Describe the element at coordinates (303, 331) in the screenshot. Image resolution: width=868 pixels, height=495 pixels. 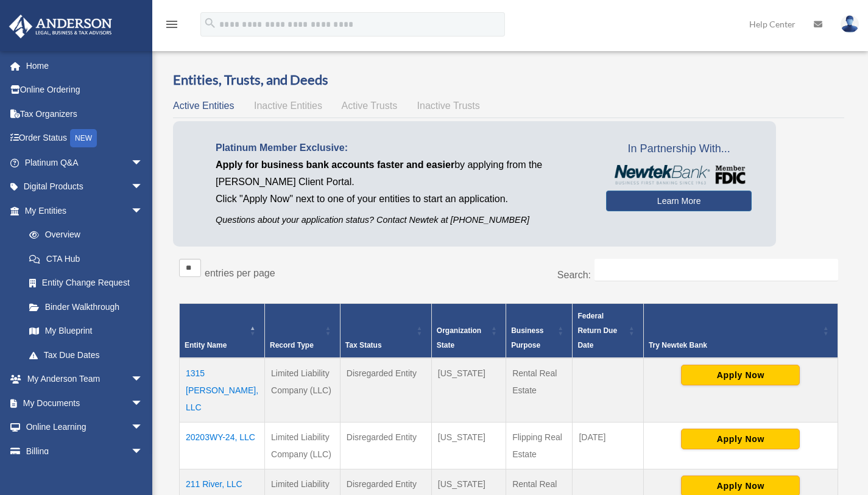
I see `th: Record Type: Activate to sort` at that location.